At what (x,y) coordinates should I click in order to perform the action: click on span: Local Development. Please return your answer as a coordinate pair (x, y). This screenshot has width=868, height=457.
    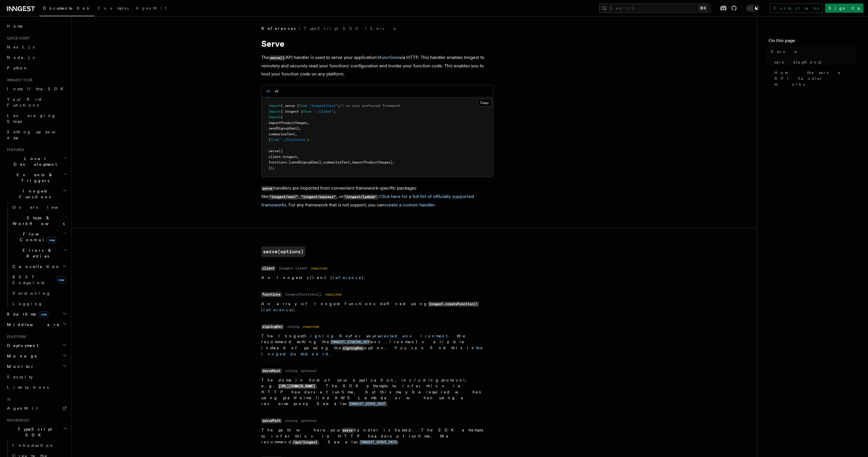
    Looking at the image, I should click on (34, 161).